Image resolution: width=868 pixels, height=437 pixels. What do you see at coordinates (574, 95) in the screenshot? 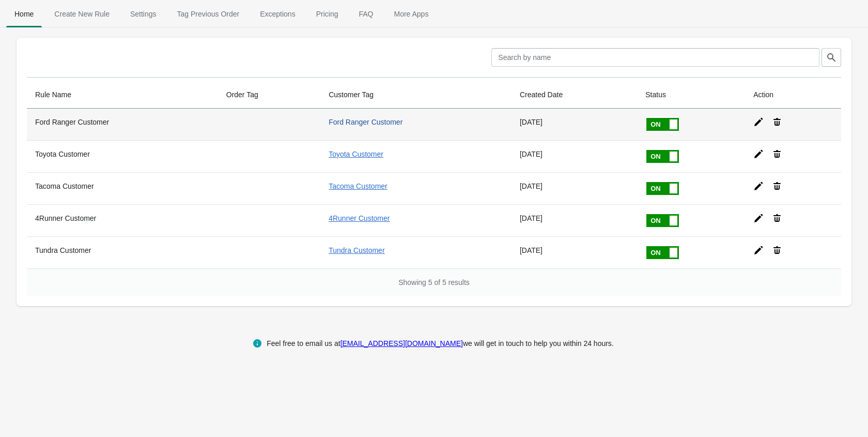
I see `th: Created Date` at bounding box center [574, 95].